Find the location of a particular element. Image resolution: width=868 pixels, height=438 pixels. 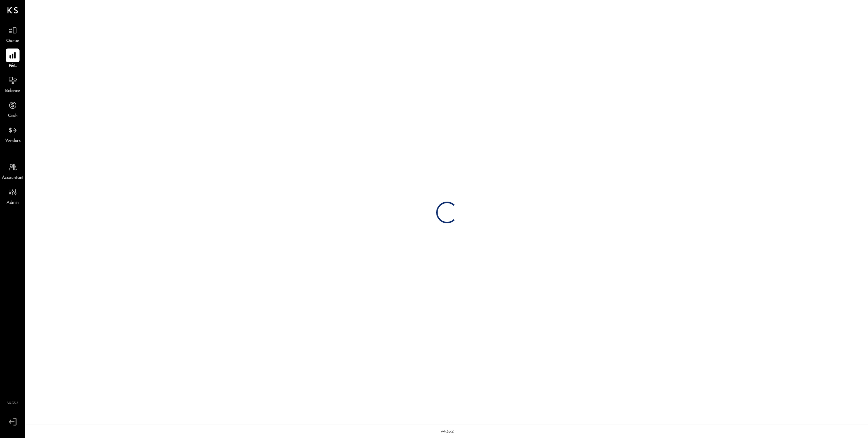

span: Accountant is located at coordinates (12, 178).